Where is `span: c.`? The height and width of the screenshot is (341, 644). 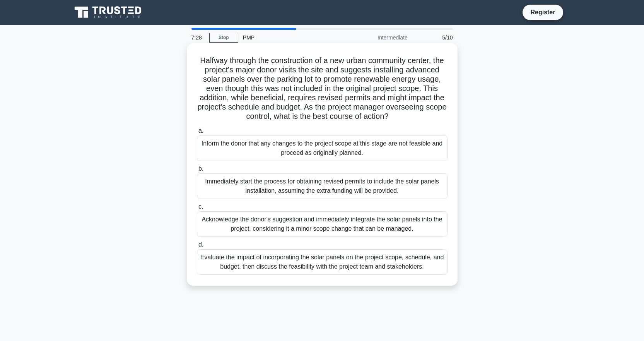
span: c. is located at coordinates (201, 207).